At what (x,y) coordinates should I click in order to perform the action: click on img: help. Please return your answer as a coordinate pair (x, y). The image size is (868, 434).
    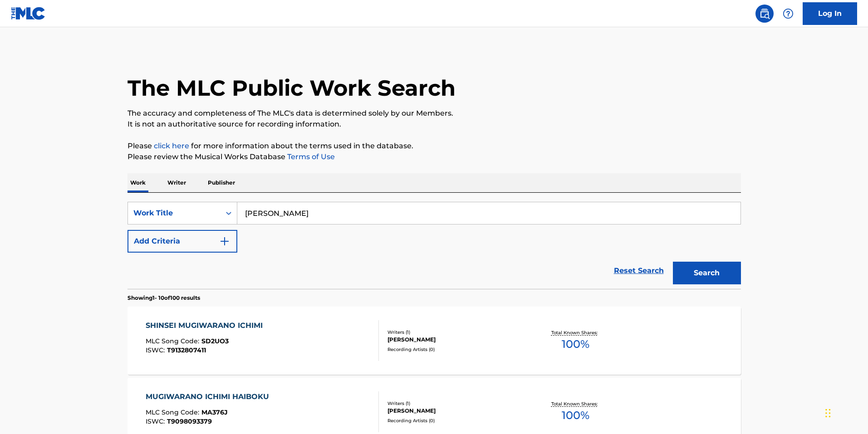
    Looking at the image, I should click on (788, 13).